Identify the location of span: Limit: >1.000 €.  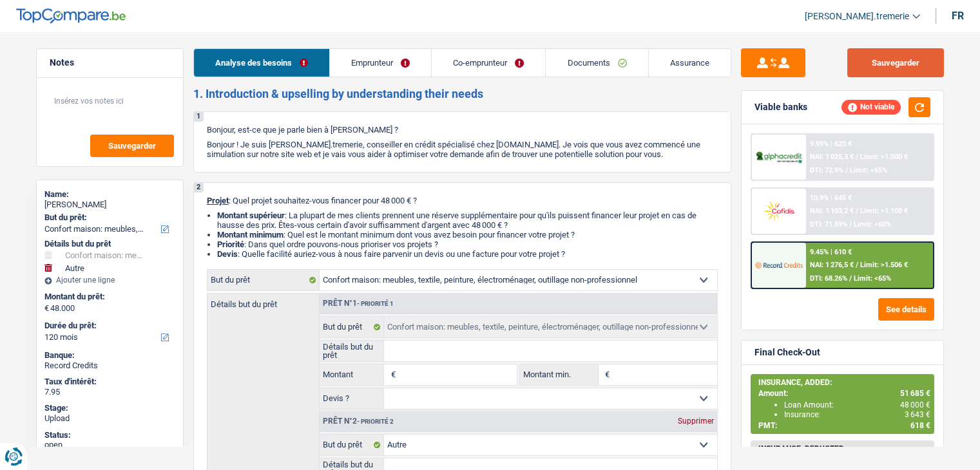
(884, 156).